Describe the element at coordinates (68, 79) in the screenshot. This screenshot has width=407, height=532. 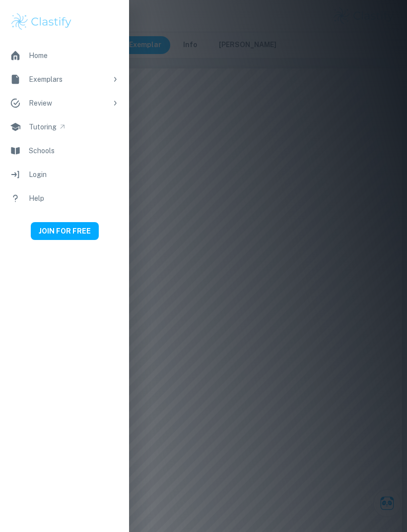
I see `div: Exemplars` at that location.